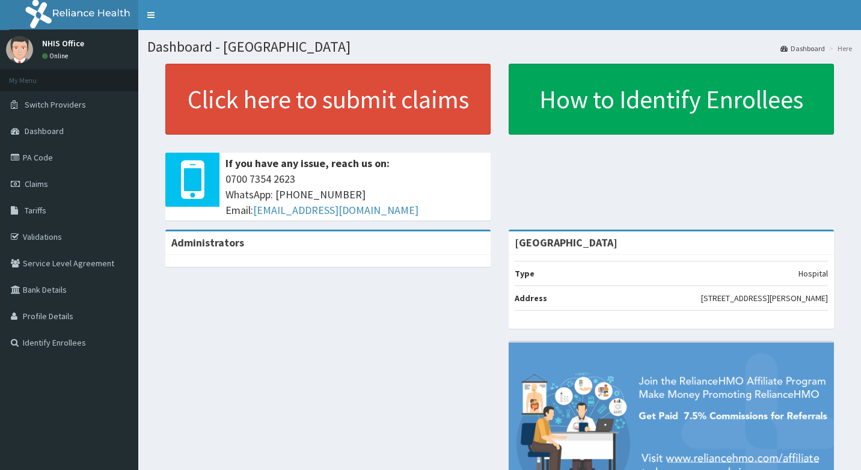 The height and width of the screenshot is (470, 861). Describe the element at coordinates (671, 99) in the screenshot. I see `a: How to Identify Enrollees` at that location.